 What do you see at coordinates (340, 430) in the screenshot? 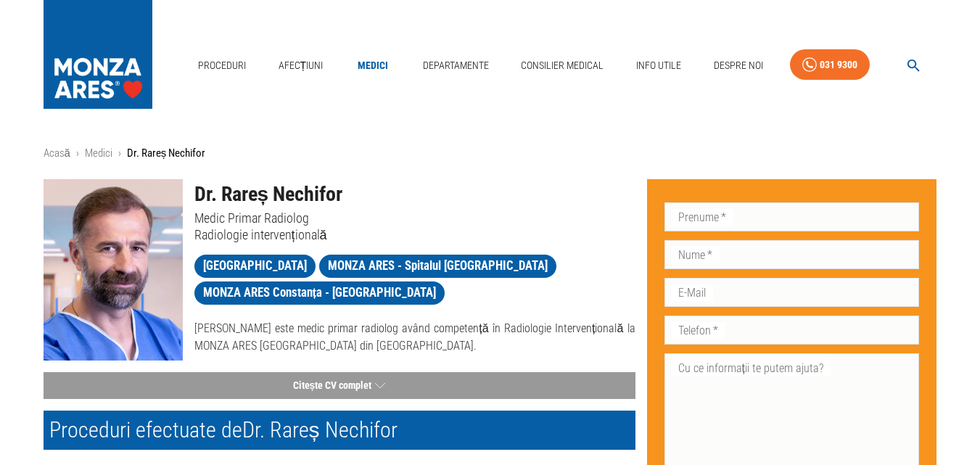
I see `h2: Proceduri efectuate de Dr. Rareș Nechifor` at bounding box center [340, 430].